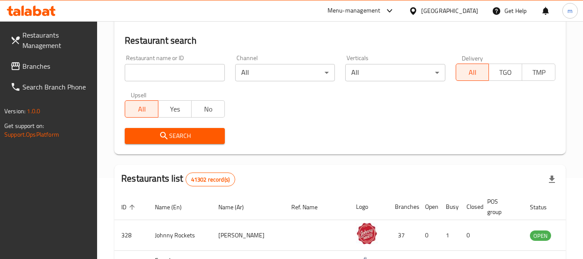 The image size is (583, 259). I want to click on span: POS group, so click(500, 206).